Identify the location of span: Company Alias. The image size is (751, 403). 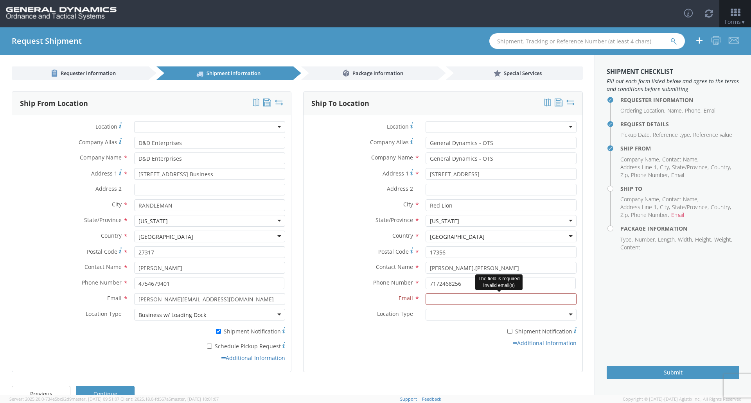
(389, 142).